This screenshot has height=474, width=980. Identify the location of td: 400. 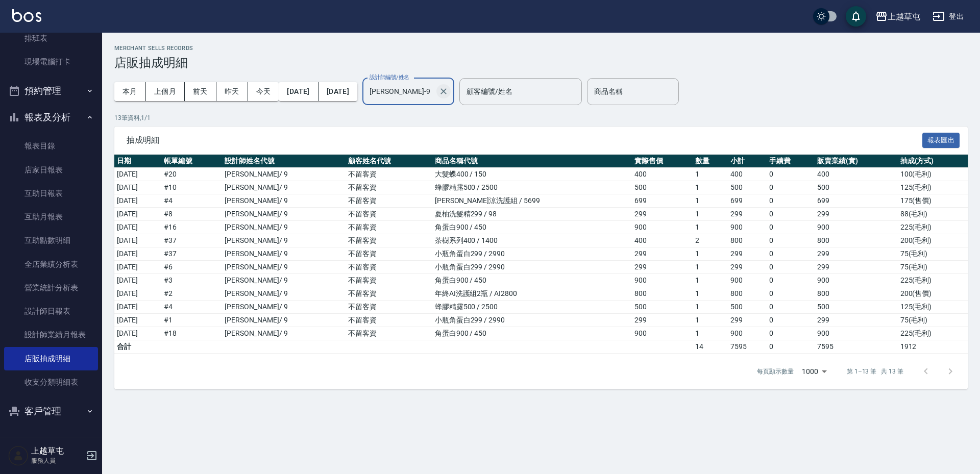
(662, 241).